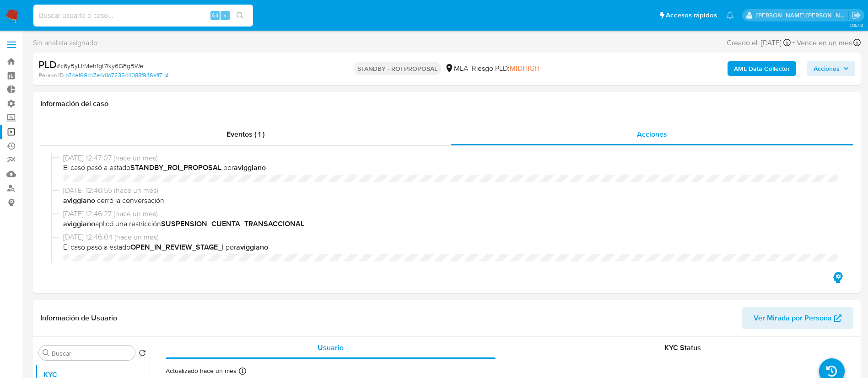  I want to click on span: Usuario, so click(330, 347).